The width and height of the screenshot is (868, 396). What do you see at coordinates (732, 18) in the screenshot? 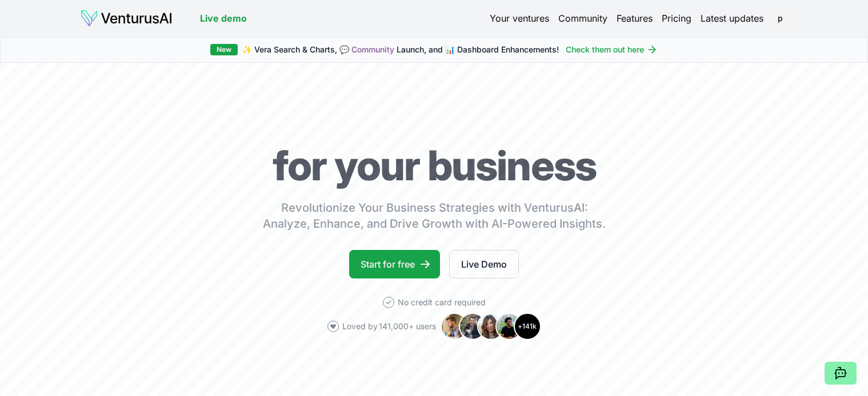
I see `a: Latest updates` at bounding box center [732, 18].